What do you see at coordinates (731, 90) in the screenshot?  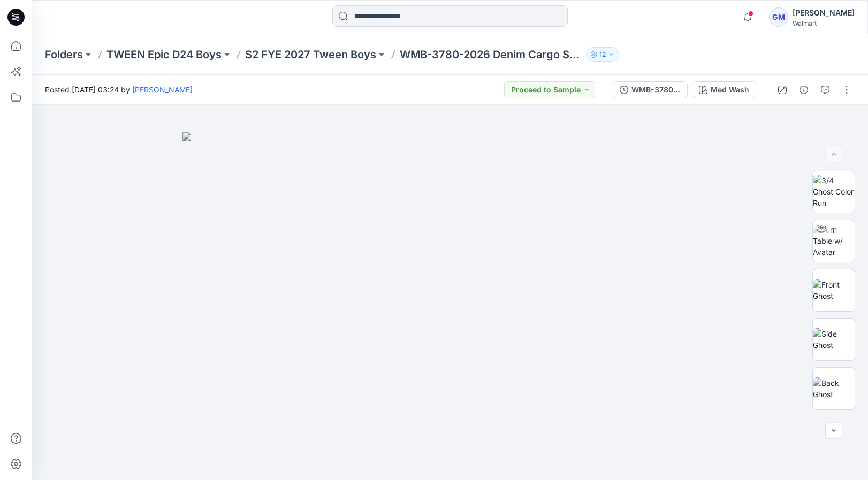 I see `div: Med Wash` at bounding box center [731, 90].